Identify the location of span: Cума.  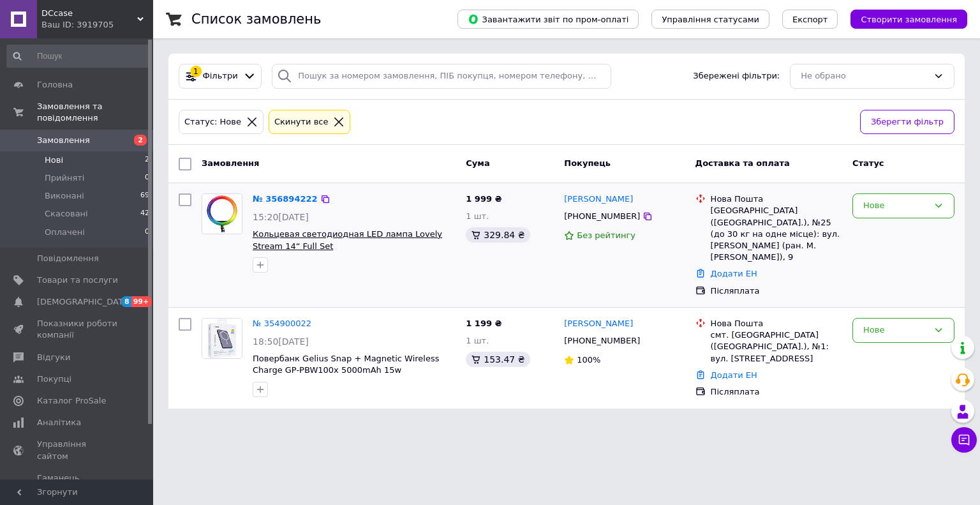
(477, 163).